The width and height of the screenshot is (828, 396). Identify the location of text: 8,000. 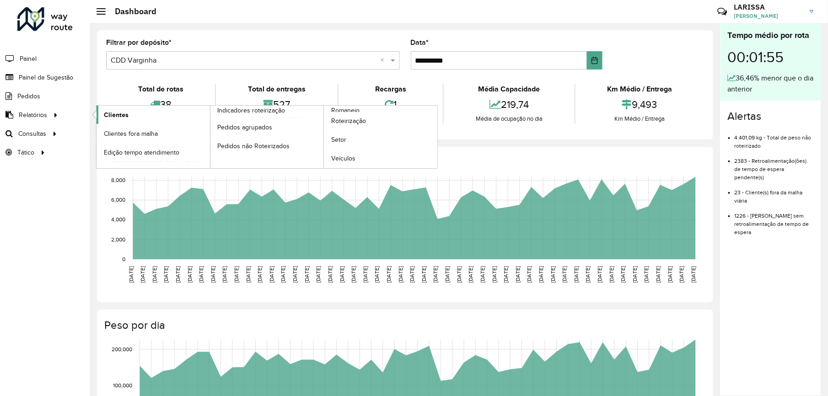
(118, 180).